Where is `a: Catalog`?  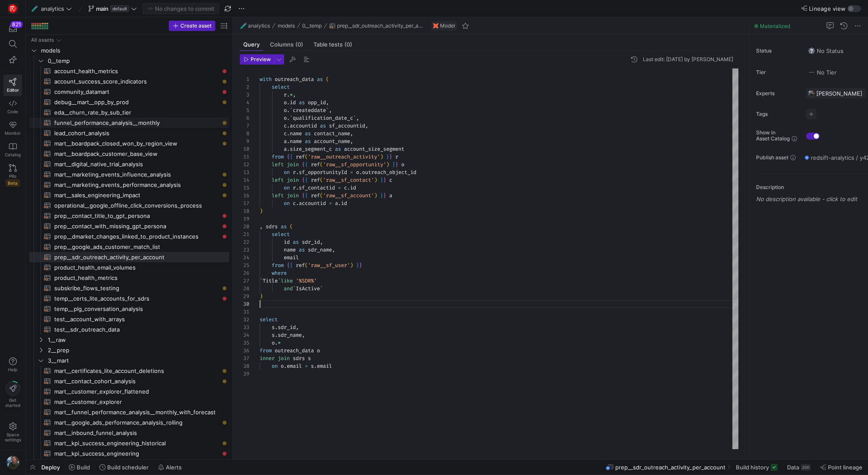 a: Catalog is located at coordinates (12, 150).